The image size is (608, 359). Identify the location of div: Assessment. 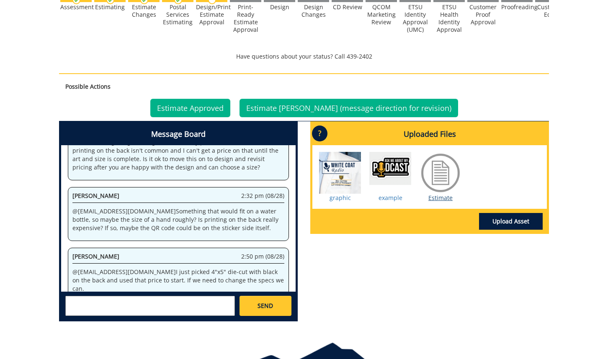
(76, 7).